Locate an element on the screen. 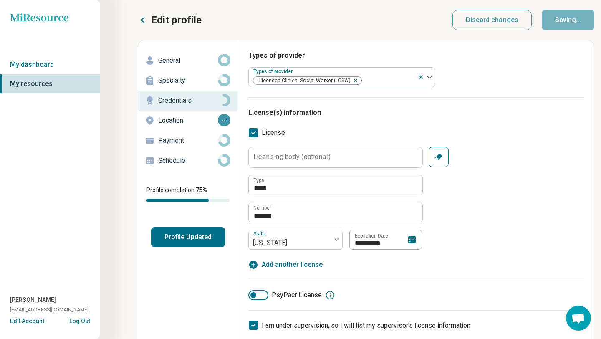 This screenshot has height=339, width=601. label: Type is located at coordinates (259, 180).